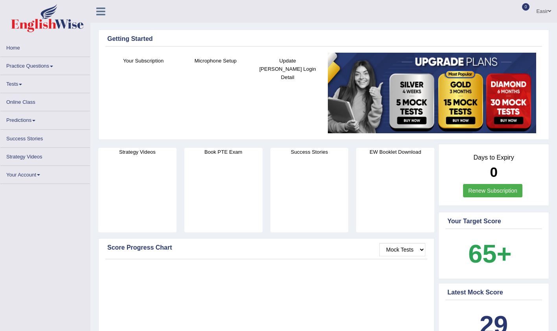  What do you see at coordinates (45, 46) in the screenshot?
I see `a: Home` at bounding box center [45, 46].